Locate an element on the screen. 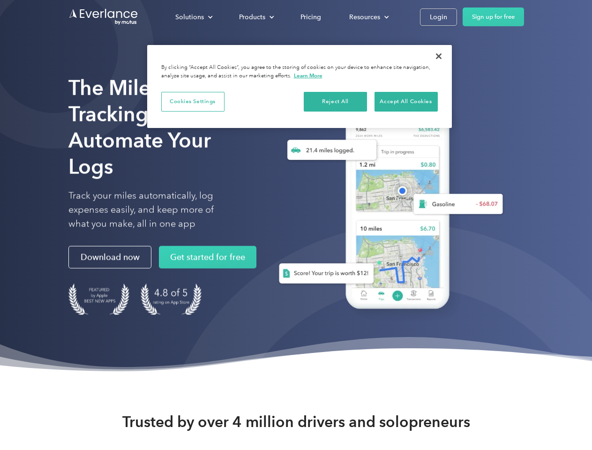 The width and height of the screenshot is (592, 450). div: Privacy is located at coordinates (300, 86).